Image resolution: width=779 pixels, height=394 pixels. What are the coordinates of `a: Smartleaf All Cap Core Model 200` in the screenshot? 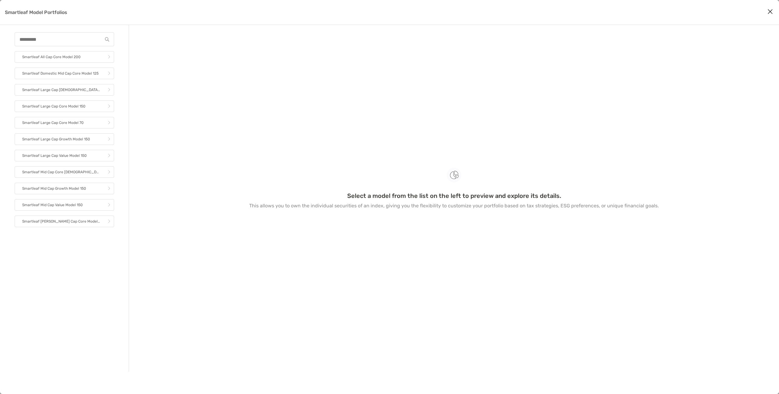 It's located at (64, 57).